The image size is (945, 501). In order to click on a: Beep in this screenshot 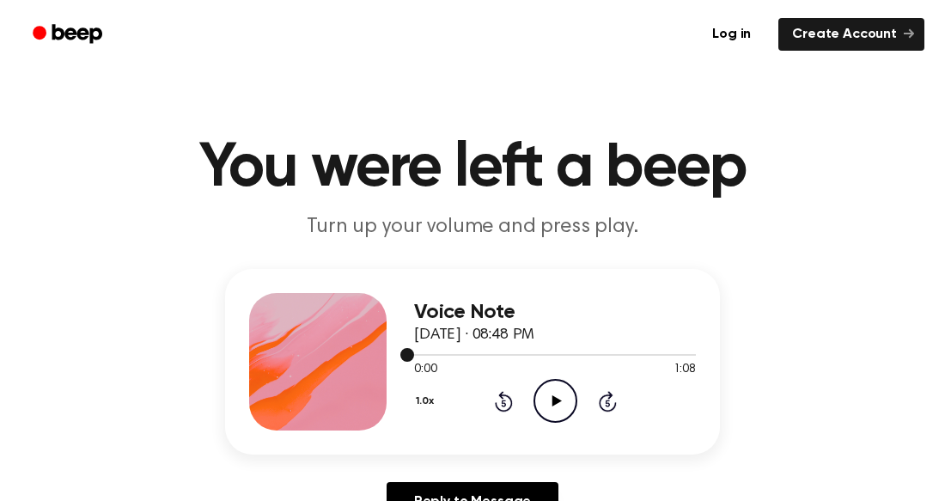, I will do `click(69, 34)`.